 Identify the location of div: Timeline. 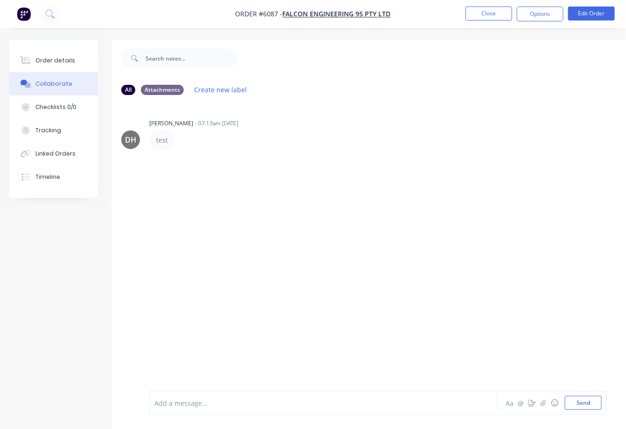
(48, 177).